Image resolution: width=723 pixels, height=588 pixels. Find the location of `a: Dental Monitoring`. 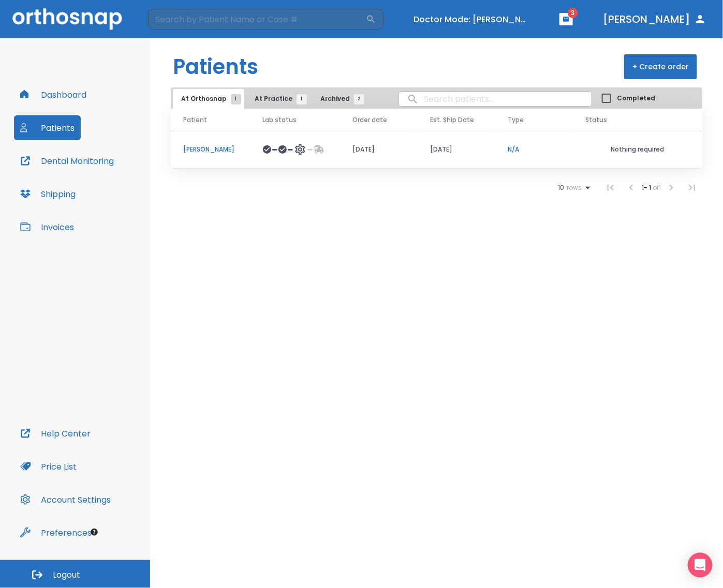

a: Dental Monitoring is located at coordinates (67, 161).